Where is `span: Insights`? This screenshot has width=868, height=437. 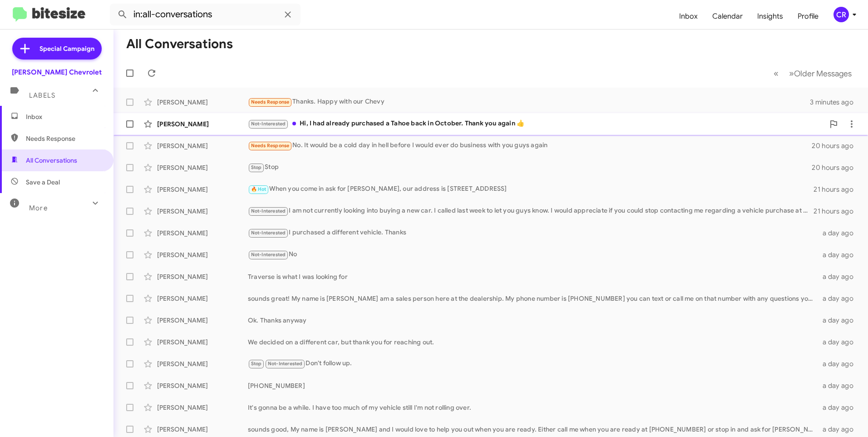 span: Insights is located at coordinates (770, 16).